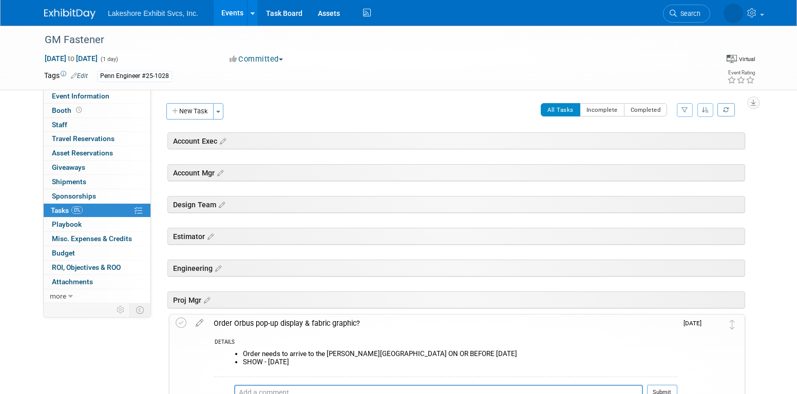 The width and height of the screenshot is (797, 394). I want to click on span: more, so click(58, 296).